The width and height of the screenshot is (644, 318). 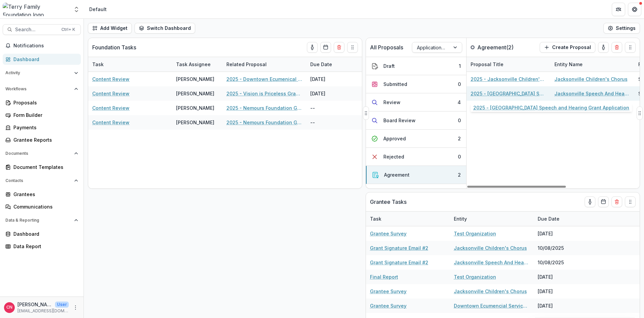 What do you see at coordinates (42, 206) in the screenshot?
I see `a: Communications` at bounding box center [42, 206].